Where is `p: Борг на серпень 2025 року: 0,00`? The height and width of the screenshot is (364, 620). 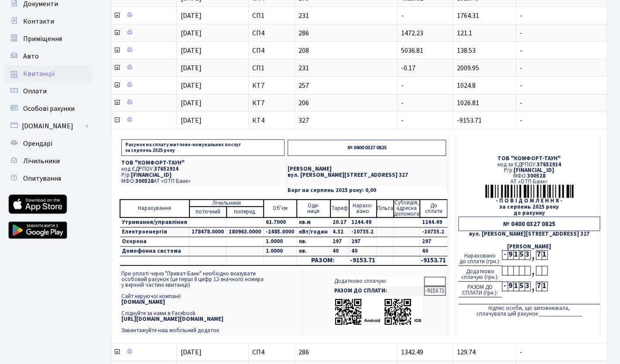 p: Борг на серпень 2025 року: 0,00 is located at coordinates (367, 190).